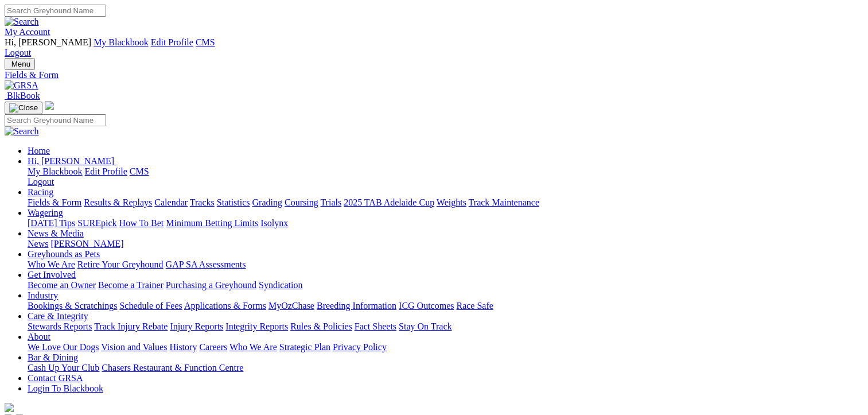  I want to click on a: Integrity Reports, so click(256, 326).